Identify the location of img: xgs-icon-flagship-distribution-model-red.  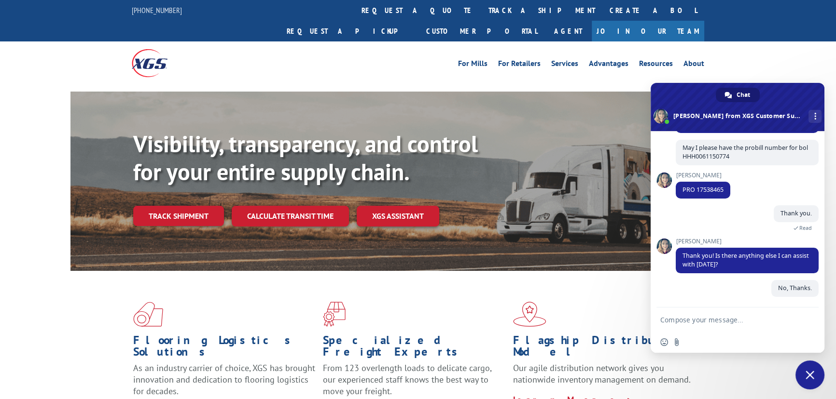
(529, 315).